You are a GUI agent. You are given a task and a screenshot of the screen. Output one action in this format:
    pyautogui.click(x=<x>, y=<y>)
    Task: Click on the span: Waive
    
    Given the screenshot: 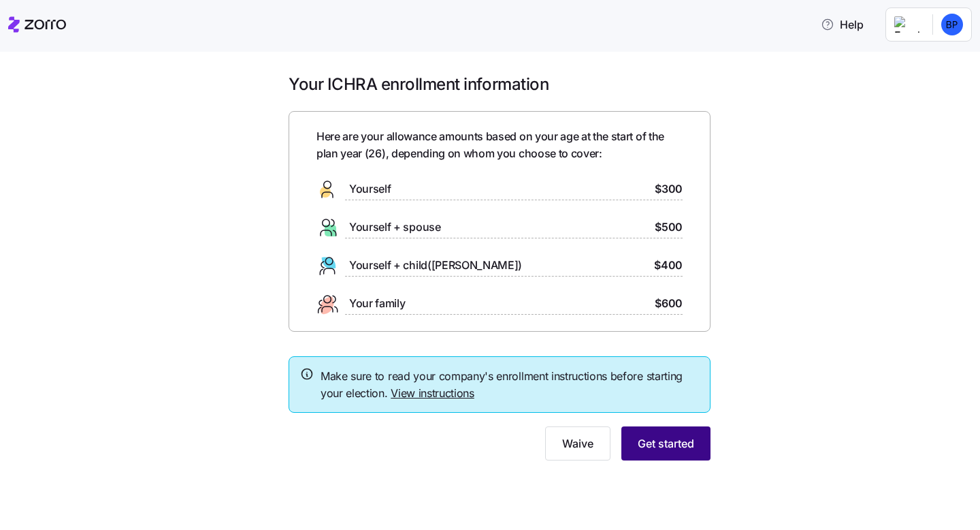 What is the action you would take?
    pyautogui.click(x=578, y=443)
    